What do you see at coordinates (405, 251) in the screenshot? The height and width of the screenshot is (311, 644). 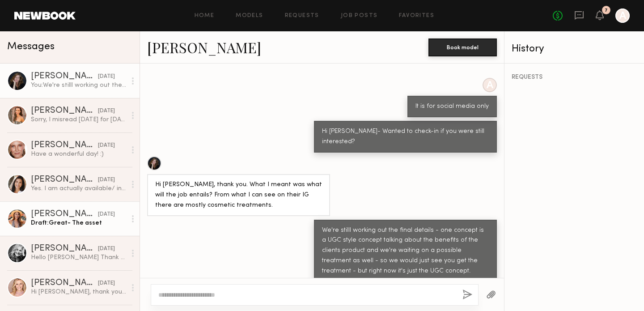 I see `div: We're stilll working out the final details - one concept is a UGC style concept talking about the...` at bounding box center [405, 251].